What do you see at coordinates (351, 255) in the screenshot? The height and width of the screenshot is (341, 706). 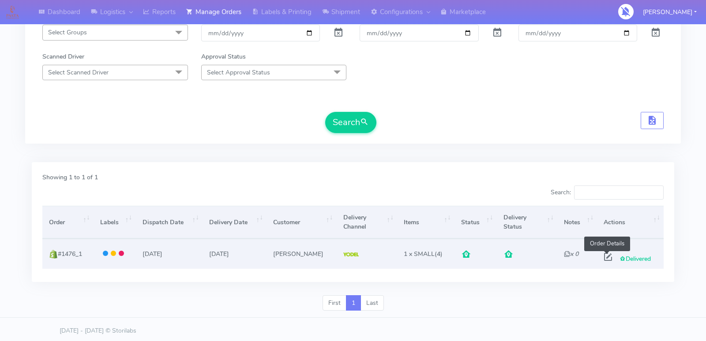 I see `img: Yodel` at bounding box center [351, 255].